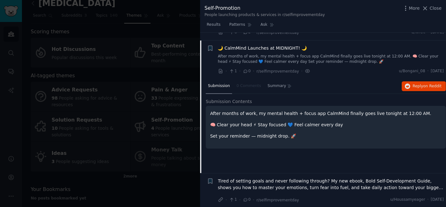 The height and width of the screenshot is (207, 446). I want to click on a: Results, so click(214, 26).